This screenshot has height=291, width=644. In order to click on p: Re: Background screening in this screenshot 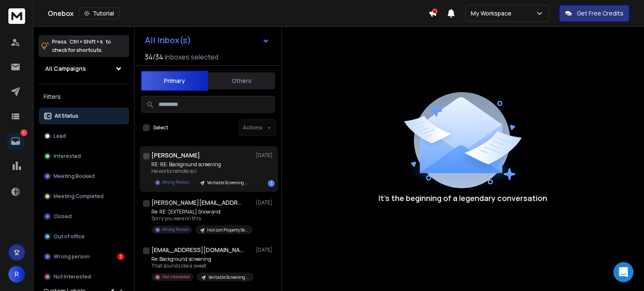, I will do `click(202, 259)`.